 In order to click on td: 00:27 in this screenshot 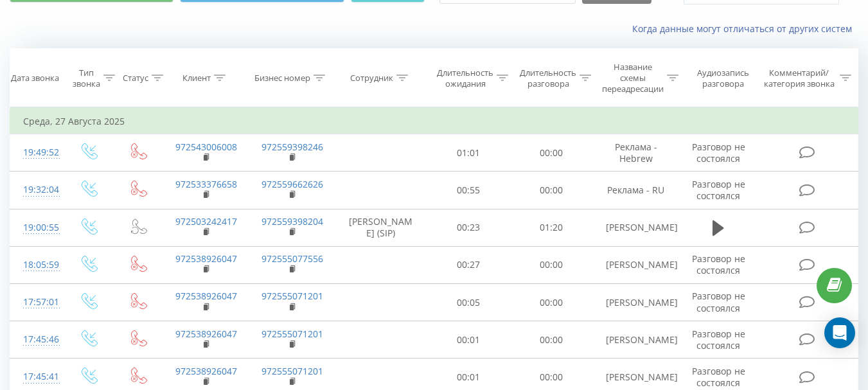, I will do `click(468, 264)`.